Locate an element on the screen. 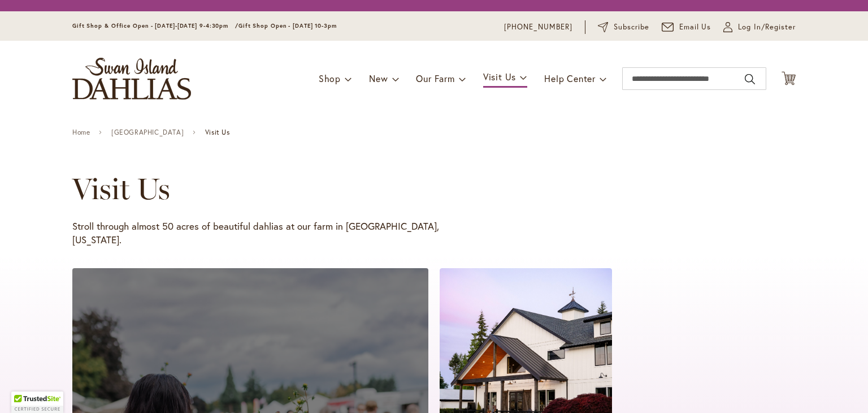 The image size is (868, 413). a: Subscribe is located at coordinates (623, 27).